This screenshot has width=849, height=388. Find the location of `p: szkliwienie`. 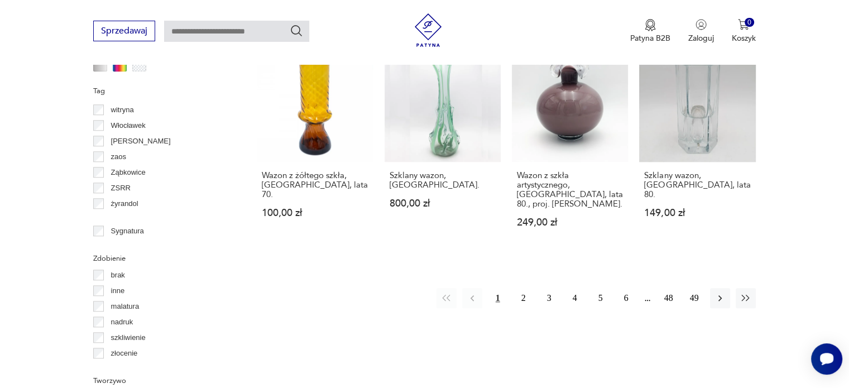

p: szkliwienie is located at coordinates (128, 338).